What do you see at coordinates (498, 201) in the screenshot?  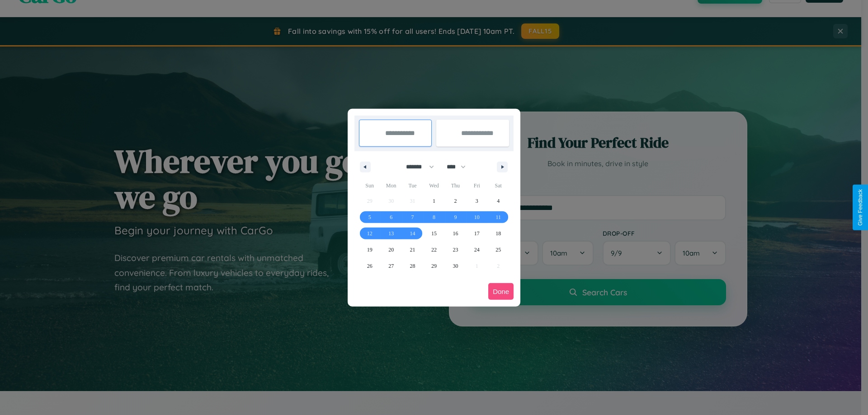 I see `span: 4` at bounding box center [498, 201].